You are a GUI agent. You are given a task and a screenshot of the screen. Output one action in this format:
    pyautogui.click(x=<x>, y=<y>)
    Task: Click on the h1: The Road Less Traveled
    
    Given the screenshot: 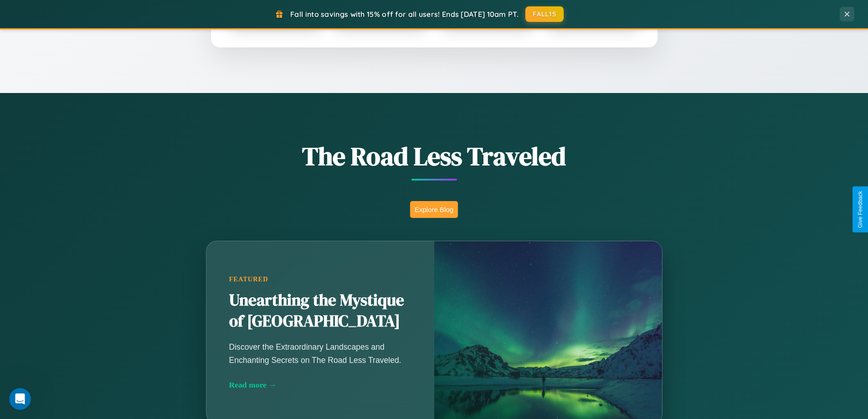 What is the action you would take?
    pyautogui.click(x=434, y=156)
    